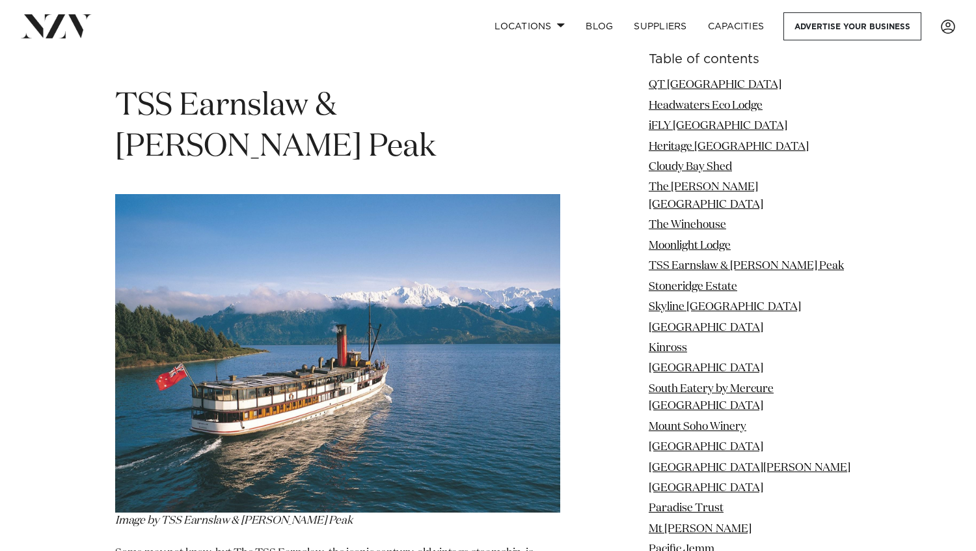 Image resolution: width=976 pixels, height=551 pixels. Describe the element at coordinates (687, 225) in the screenshot. I see `a: The Winehouse` at that location.